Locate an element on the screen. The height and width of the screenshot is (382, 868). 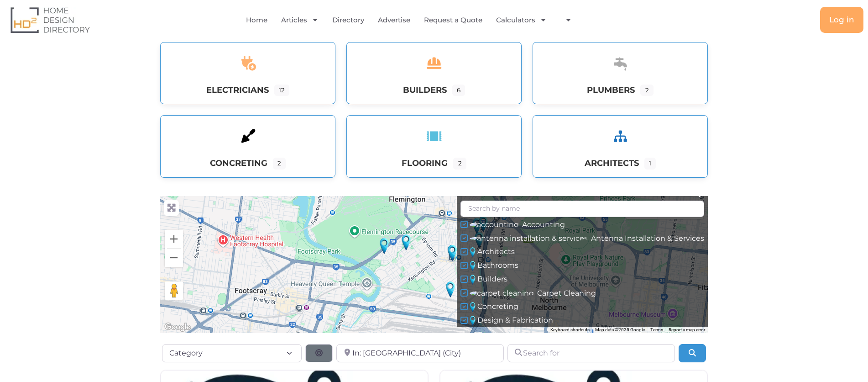
button: Zoom out is located at coordinates (174, 257).